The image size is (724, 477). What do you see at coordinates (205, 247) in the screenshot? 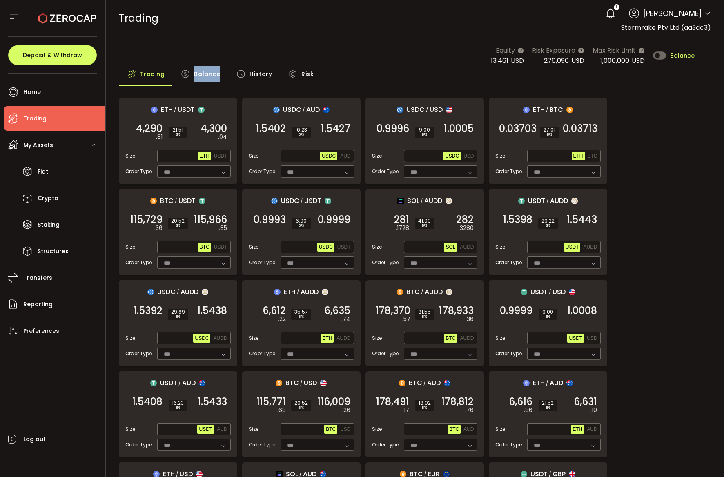
I see `button: BTC` at bounding box center [205, 247].